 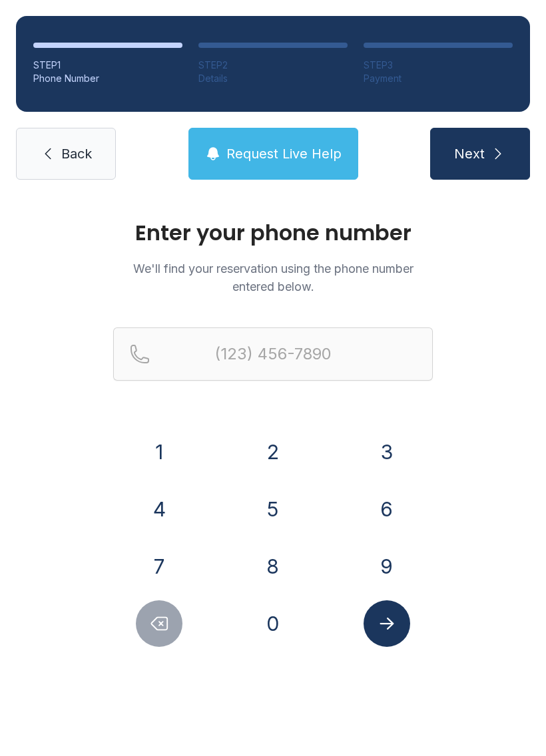 I want to click on div: Details, so click(x=273, y=78).